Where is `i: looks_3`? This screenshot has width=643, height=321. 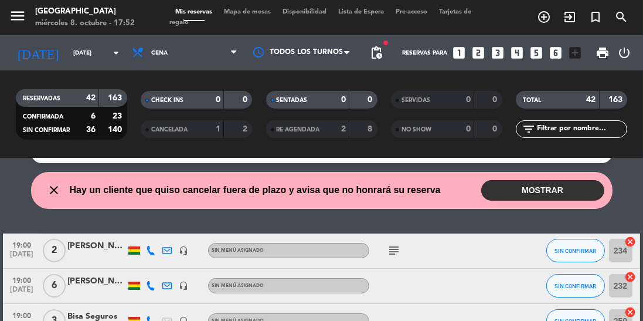
i: looks_3 is located at coordinates (498, 53).